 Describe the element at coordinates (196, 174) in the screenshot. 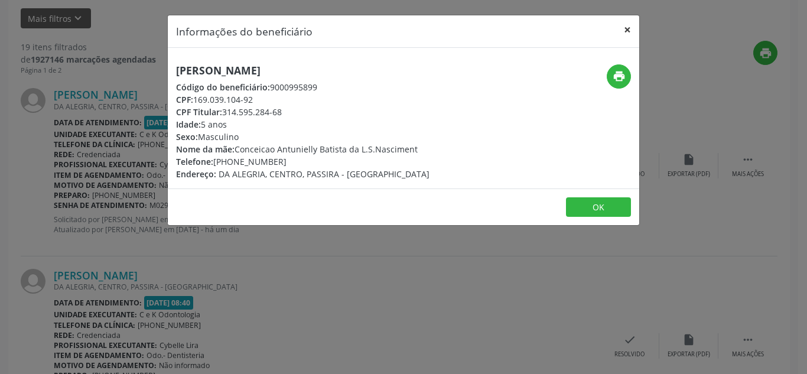

I see `span: Endereço:` at that location.